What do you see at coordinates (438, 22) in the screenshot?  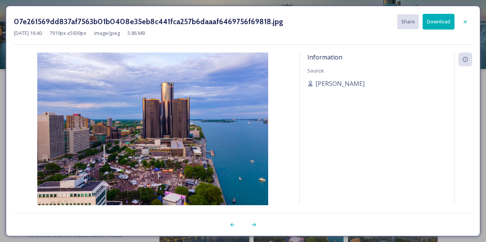 I see `button: Download` at bounding box center [438, 22].